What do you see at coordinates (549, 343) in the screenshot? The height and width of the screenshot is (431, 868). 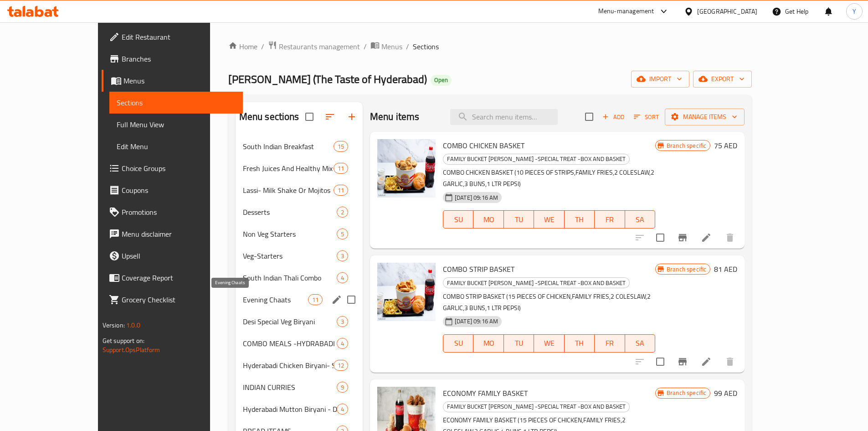 I see `button: WE` at bounding box center [549, 343].